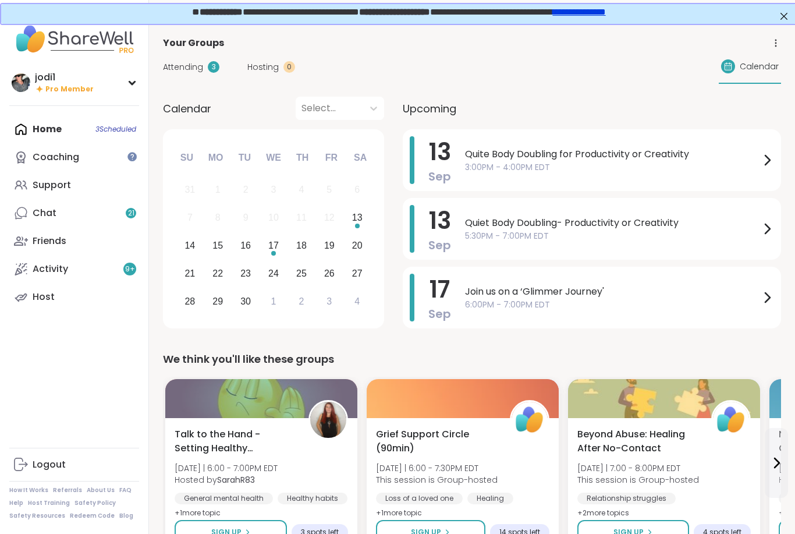  What do you see at coordinates (44, 213) in the screenshot?
I see `div: Chat` at bounding box center [44, 213].